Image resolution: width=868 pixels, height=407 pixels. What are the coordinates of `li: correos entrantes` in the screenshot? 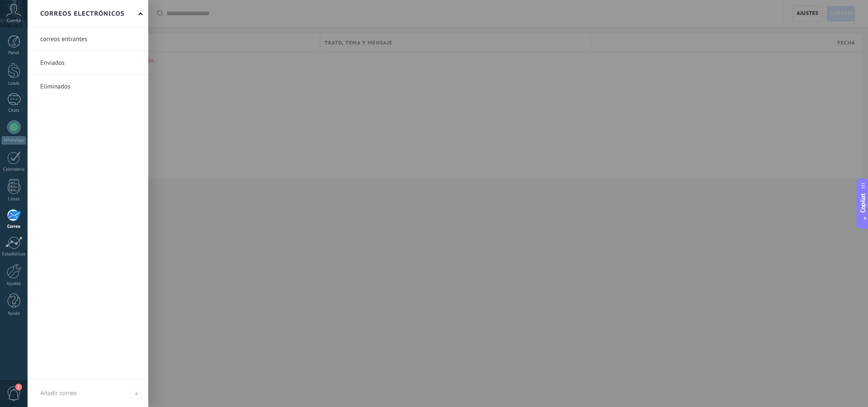 It's located at (87, 39).